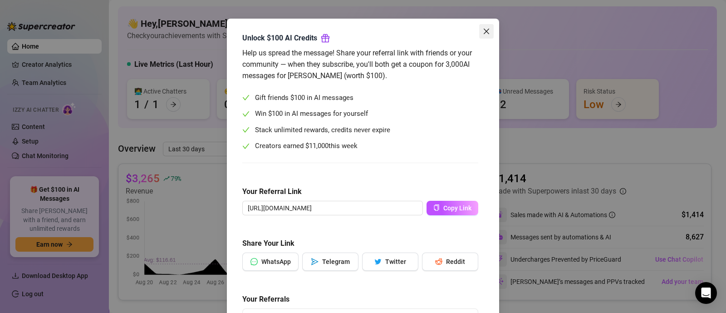  I want to click on div: Open Intercom Messenger, so click(706, 293).